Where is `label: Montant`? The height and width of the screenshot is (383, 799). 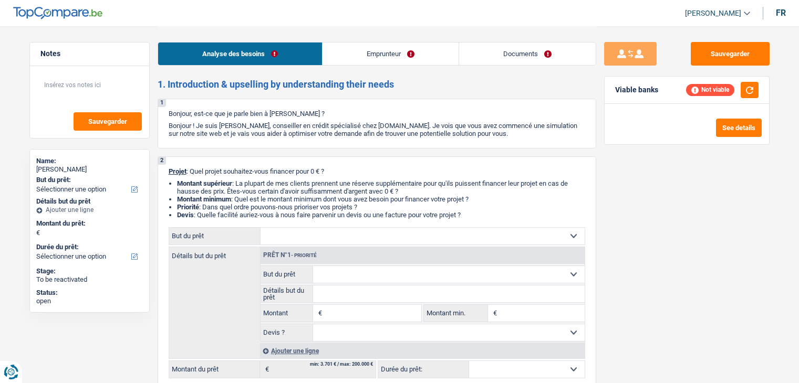 label: Montant is located at coordinates (287, 313).